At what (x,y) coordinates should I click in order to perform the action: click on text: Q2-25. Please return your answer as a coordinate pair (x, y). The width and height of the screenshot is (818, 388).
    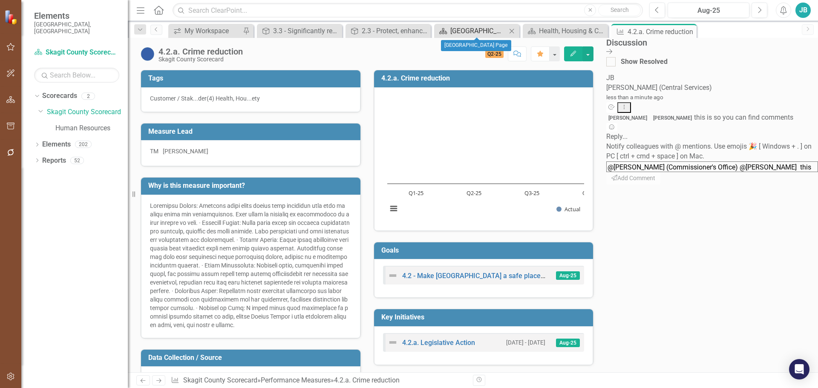
    Looking at the image, I should click on (474, 193).